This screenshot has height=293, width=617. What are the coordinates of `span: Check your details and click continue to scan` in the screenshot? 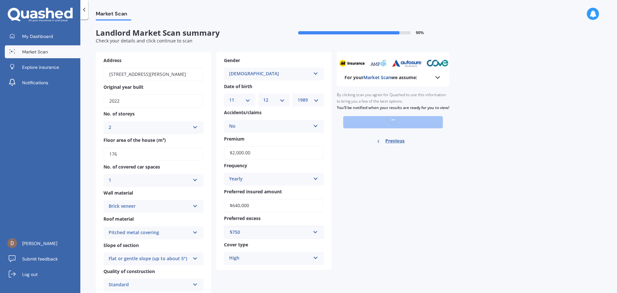 It's located at (144, 40).